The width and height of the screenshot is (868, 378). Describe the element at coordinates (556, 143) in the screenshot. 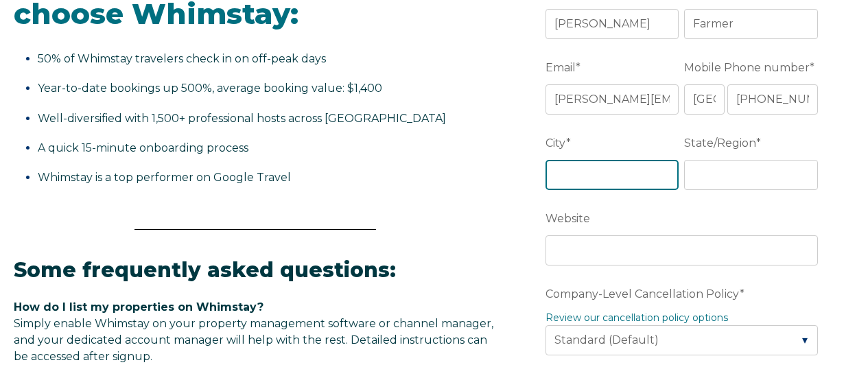

I see `span: City` at that location.